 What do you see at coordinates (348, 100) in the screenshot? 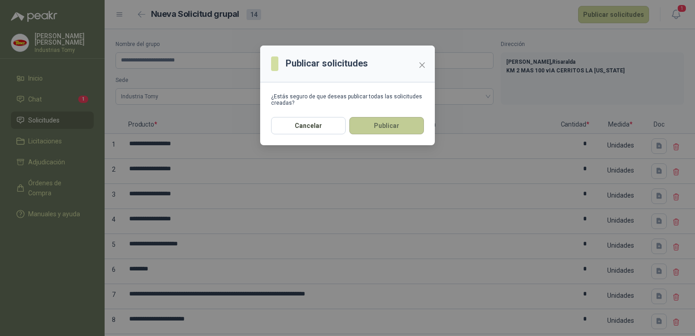
I see `div: ¿Estás seguro de que deseas publicar todas las solicitudes creadas?` at bounding box center [348, 100].